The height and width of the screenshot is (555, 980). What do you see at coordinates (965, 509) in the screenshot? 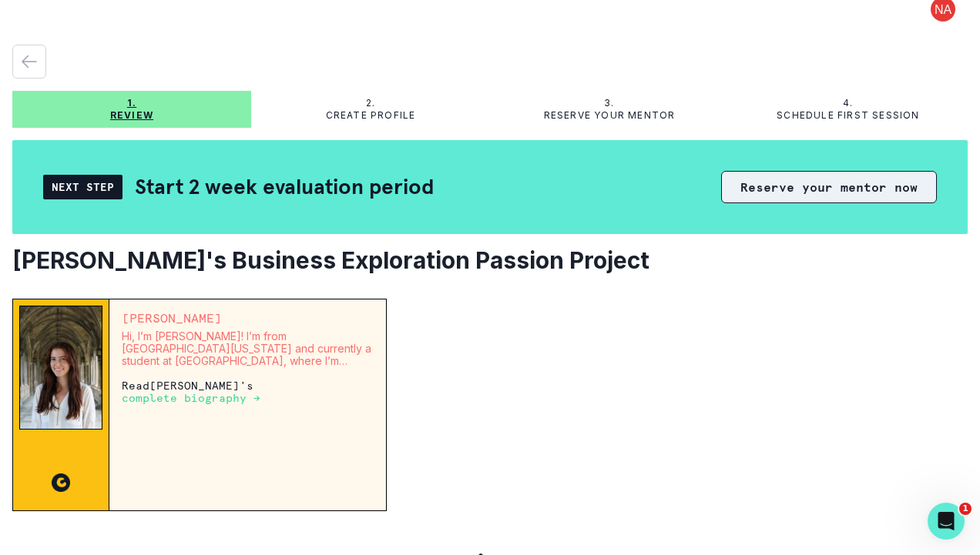
I see `span: 1` at bounding box center [965, 509].